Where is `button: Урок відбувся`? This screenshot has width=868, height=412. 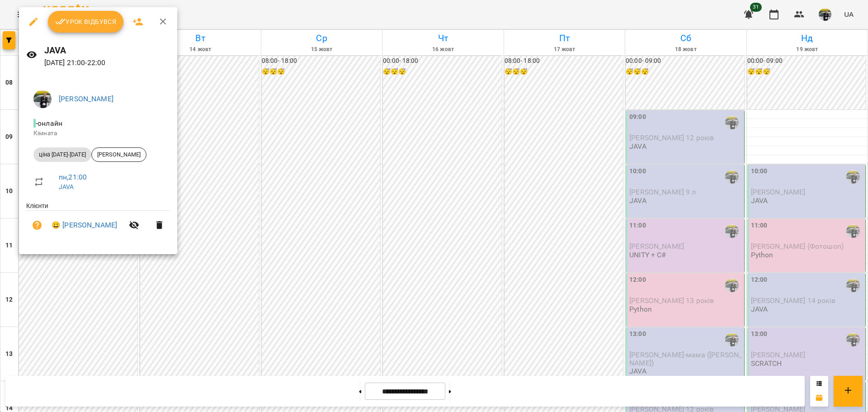
button: Урок відбувся is located at coordinates (86, 22).